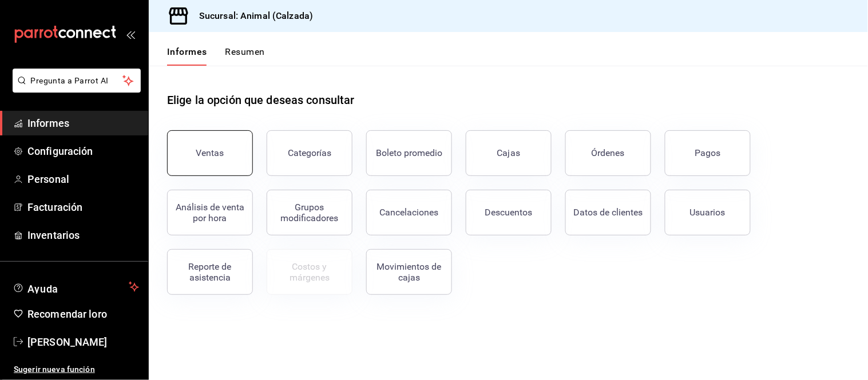  Describe the element at coordinates (409, 212) in the screenshot. I see `font: Cancelaciones` at that location.